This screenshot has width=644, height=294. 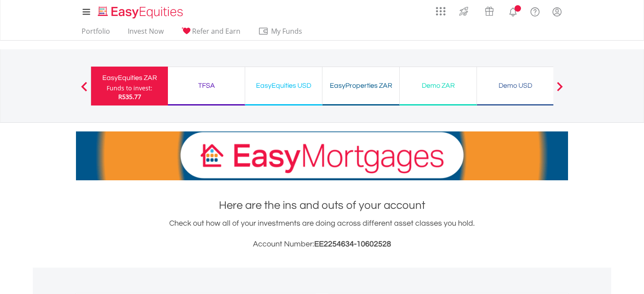 What do you see at coordinates (489, 11) in the screenshot?
I see `img: vouchers-v2.svg` at bounding box center [489, 11].